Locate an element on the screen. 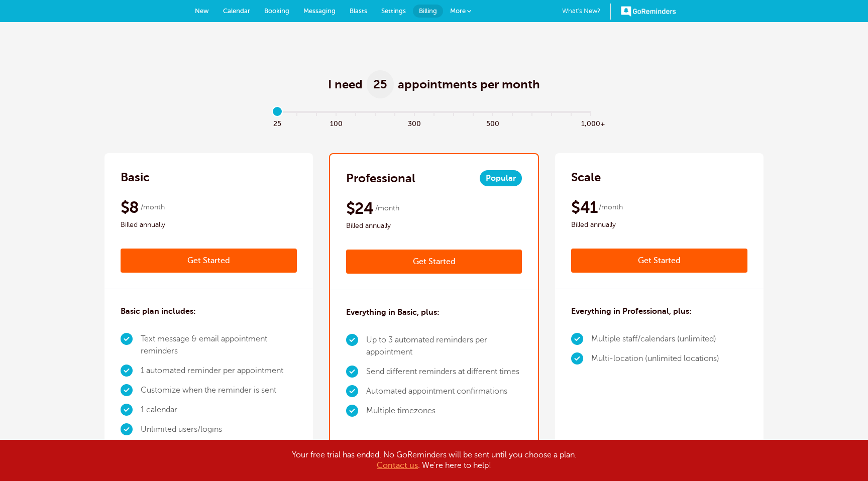 This screenshot has height=481, width=868. span: $41 is located at coordinates (585, 208).